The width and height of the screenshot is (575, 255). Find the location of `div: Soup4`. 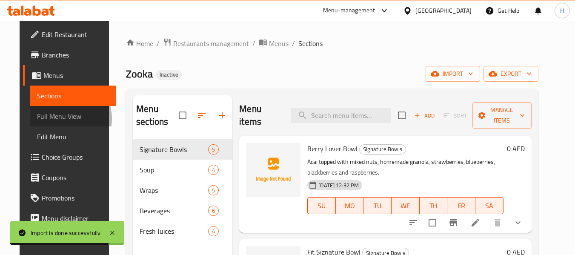

div: Soup4 is located at coordinates (183, 170).